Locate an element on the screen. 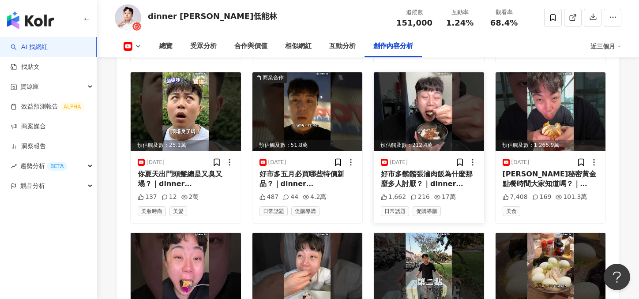  span: 68.4% is located at coordinates (504, 23).